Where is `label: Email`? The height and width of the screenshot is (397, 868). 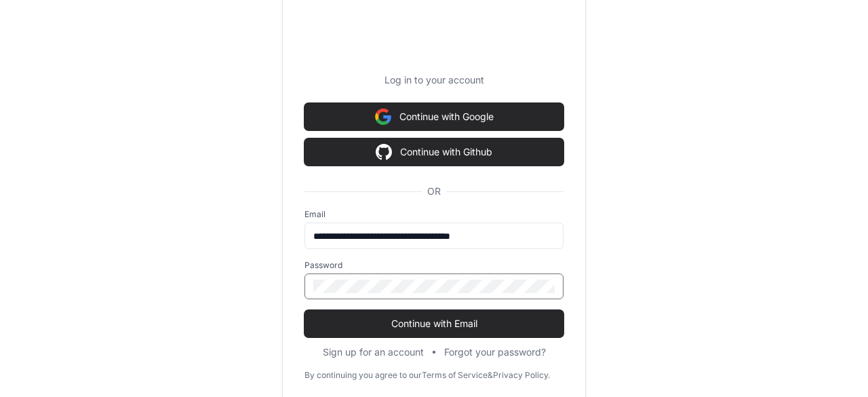
label: Email is located at coordinates (434, 214).